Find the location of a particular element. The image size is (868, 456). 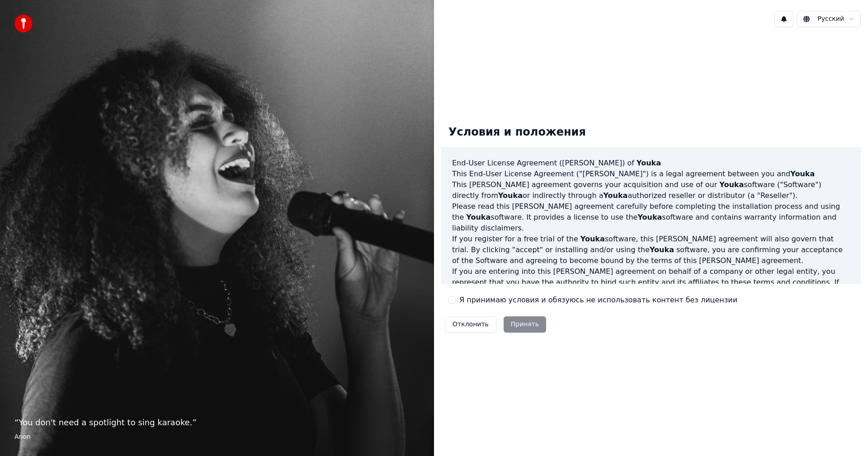

img: youka is located at coordinates (24, 24).